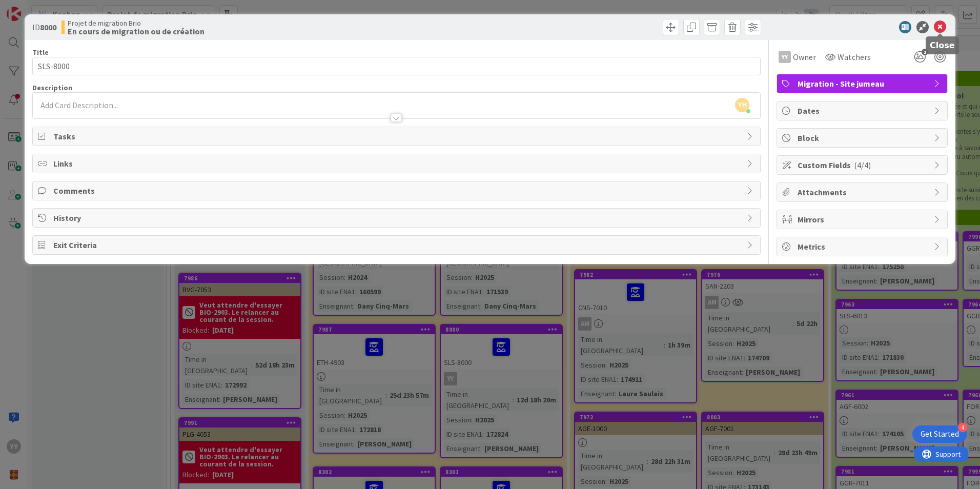 The height and width of the screenshot is (489, 980). I want to click on b: En cours de migration ou de création, so click(136, 31).